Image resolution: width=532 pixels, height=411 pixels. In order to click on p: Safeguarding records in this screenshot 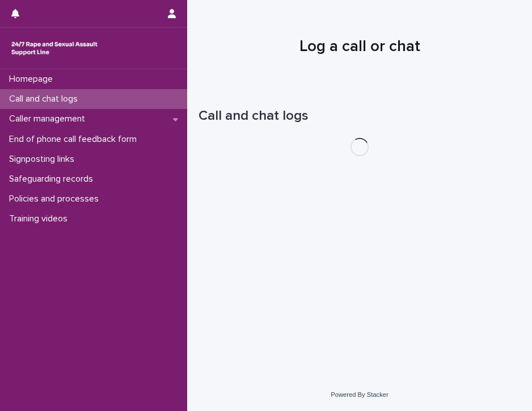, I will do `click(53, 179)`.